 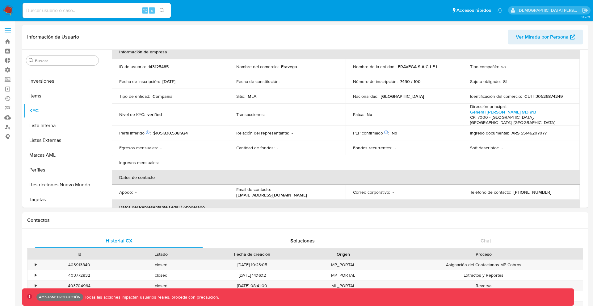 I want to click on button: Restricciones Nuevo Mundo, so click(x=62, y=185).